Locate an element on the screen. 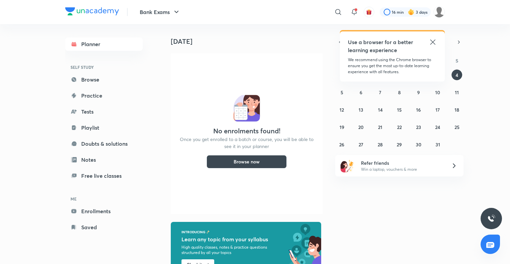 The width and height of the screenshot is (510, 264). abbr: October 24, 2025 is located at coordinates (437, 127).